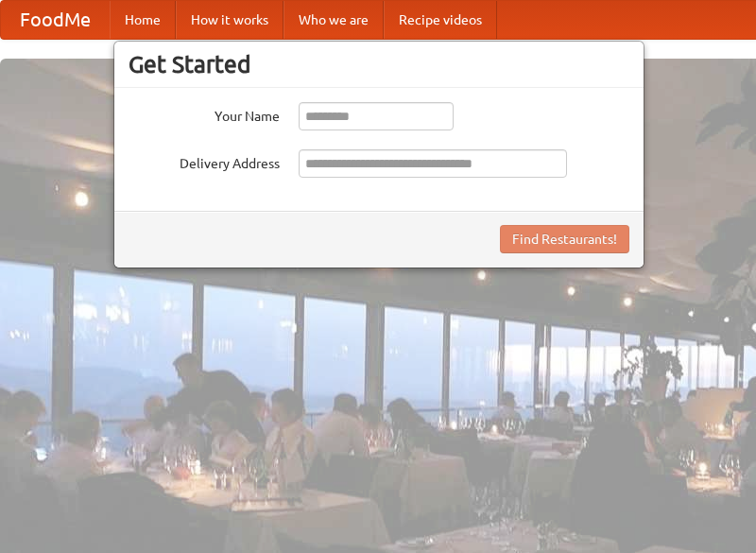 Image resolution: width=756 pixels, height=553 pixels. What do you see at coordinates (334, 20) in the screenshot?
I see `a: Who we are` at bounding box center [334, 20].